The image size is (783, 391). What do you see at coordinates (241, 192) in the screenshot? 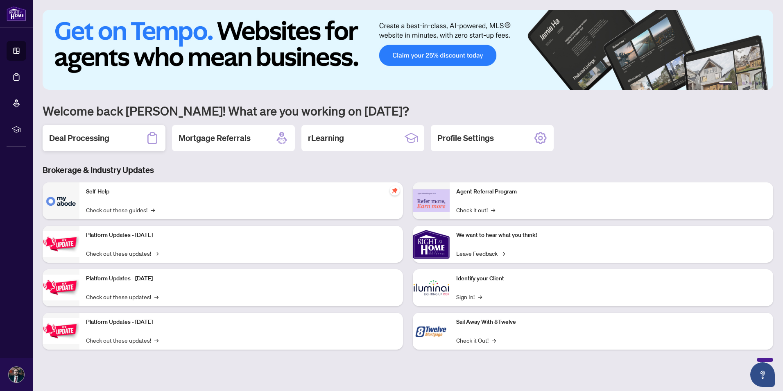
I see `p: Self-Help` at bounding box center [241, 192].